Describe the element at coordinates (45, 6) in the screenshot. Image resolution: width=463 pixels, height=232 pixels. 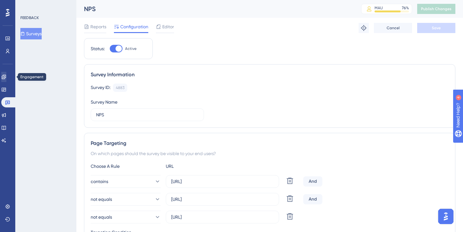
I see `div: 4` at that location.